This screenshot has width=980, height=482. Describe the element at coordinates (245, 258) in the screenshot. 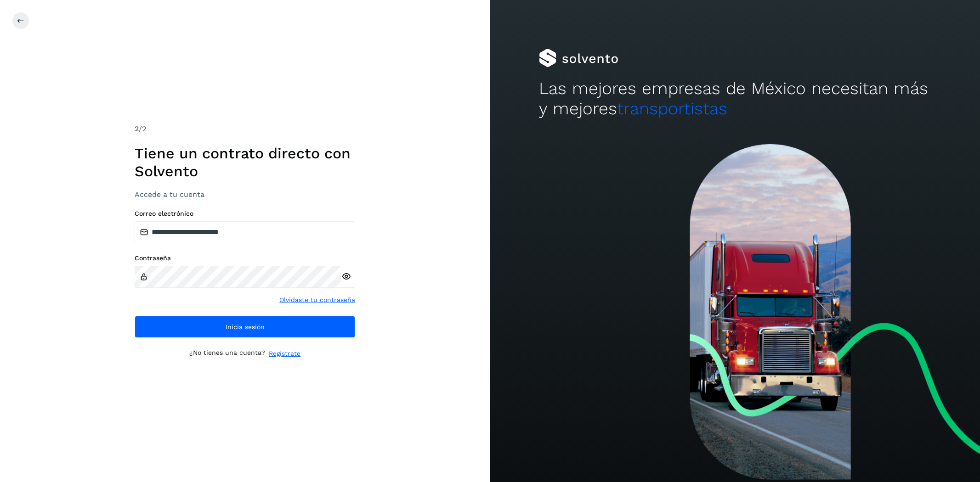

I see `label: Contraseña` at that location.